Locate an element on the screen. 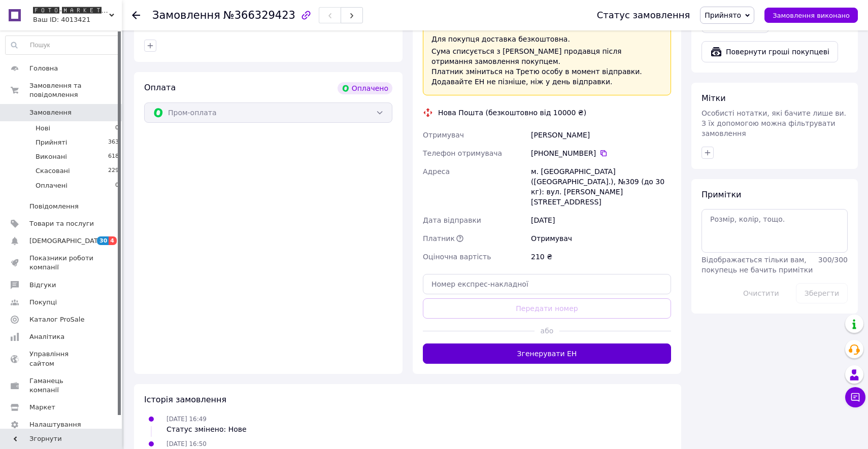  span: 300 / 300 is located at coordinates (833, 260).